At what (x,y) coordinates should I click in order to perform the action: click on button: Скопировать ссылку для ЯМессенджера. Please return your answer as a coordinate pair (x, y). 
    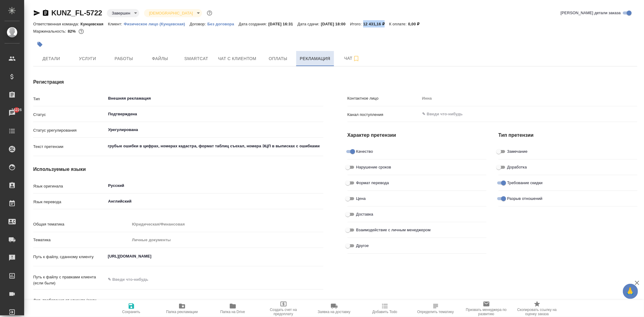
    Looking at the image, I should click on (37, 13).